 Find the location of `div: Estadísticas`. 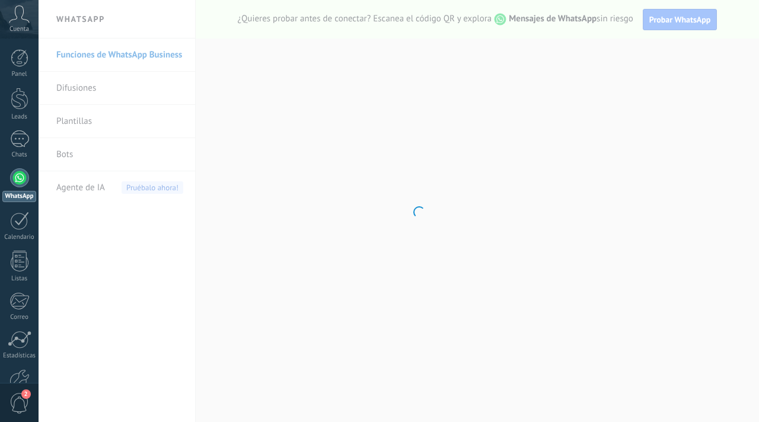

div: Estadísticas is located at coordinates (20, 356).